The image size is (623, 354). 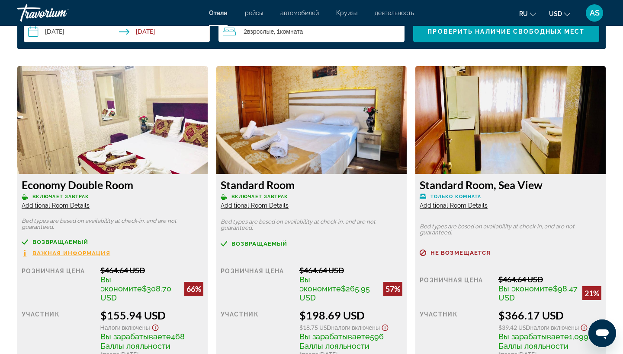 I want to click on a: Travorium, so click(x=61, y=13).